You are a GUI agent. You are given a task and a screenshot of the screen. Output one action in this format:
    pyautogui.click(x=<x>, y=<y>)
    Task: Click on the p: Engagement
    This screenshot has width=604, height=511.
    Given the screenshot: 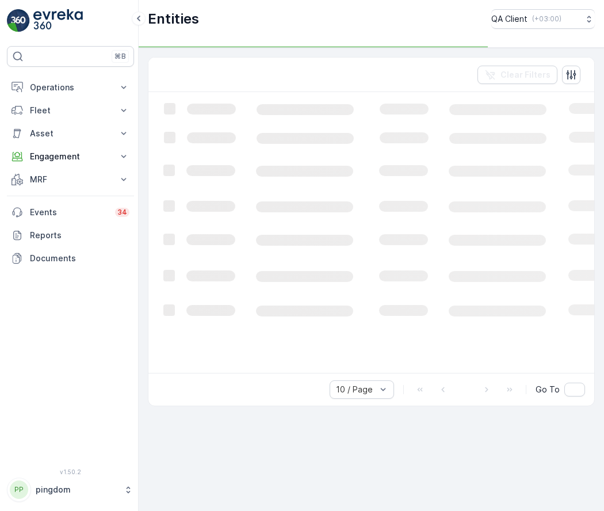 What is the action you would take?
    pyautogui.click(x=70, y=157)
    